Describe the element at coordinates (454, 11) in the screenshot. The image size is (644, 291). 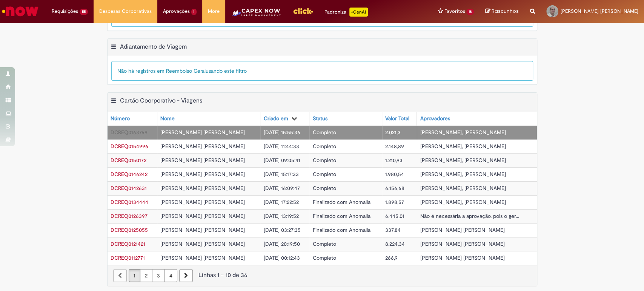
I see `span: Favoritos` at that location.